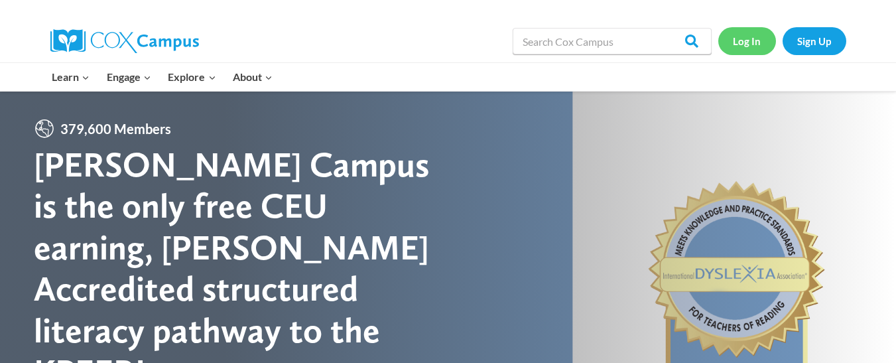  What do you see at coordinates (192, 77) in the screenshot?
I see `button: Child menu of Explore` at bounding box center [192, 77].